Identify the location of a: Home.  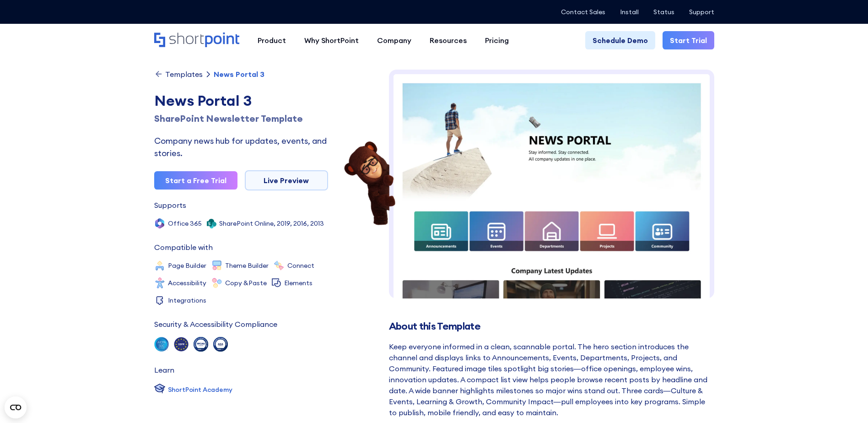
(197, 40).